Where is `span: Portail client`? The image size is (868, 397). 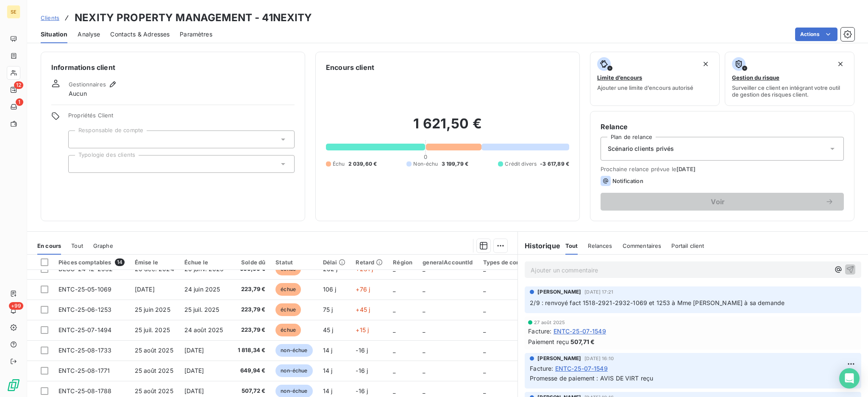 span: Portail client is located at coordinates (688, 246).